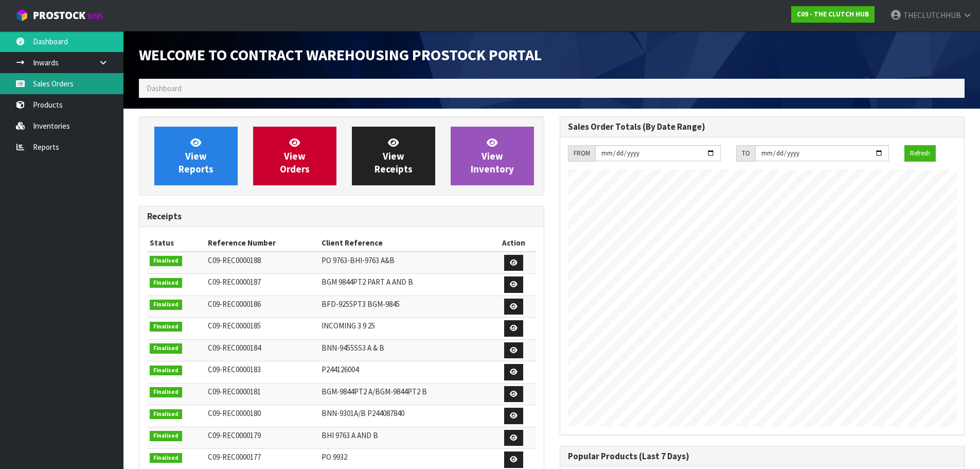  Describe the element at coordinates (405, 243) in the screenshot. I see `th: Client Reference` at that location.